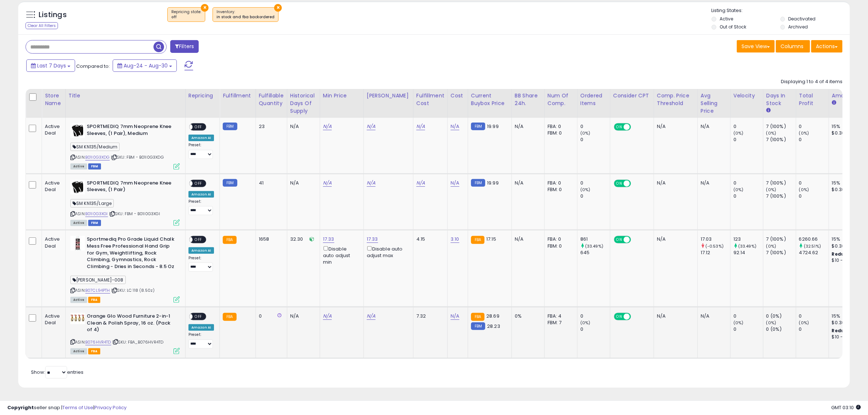 The height and width of the screenshot is (415, 868). Describe the element at coordinates (78, 408) in the screenshot. I see `a: Terms of Use` at that location.